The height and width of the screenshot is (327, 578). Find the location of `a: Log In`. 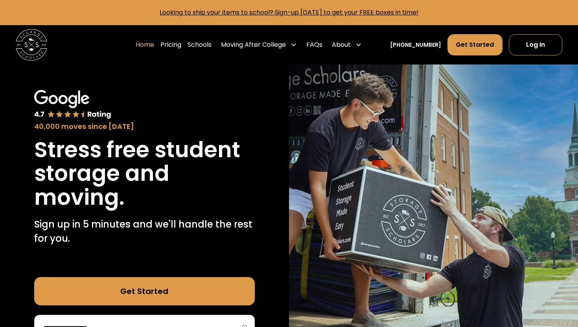

a: Log In is located at coordinates (536, 45).